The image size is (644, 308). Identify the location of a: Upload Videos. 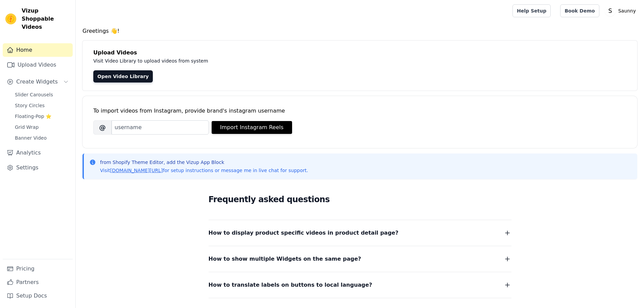
(37, 65).